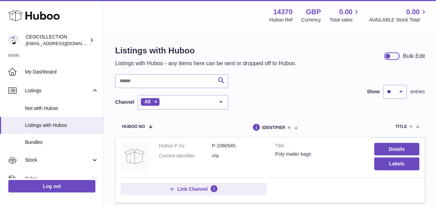  Describe the element at coordinates (194, 189) in the screenshot. I see `button: Link Channel` at that location.